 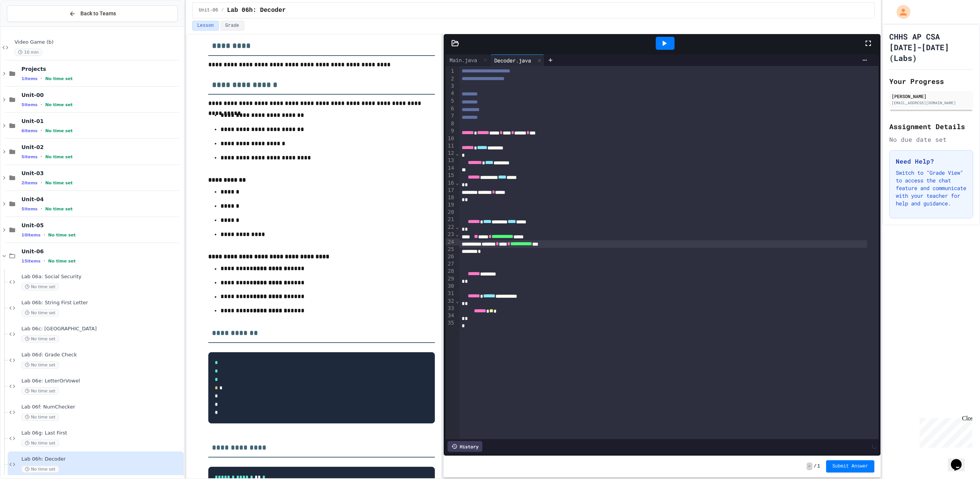 I want to click on div: 34, so click(x=451, y=315).